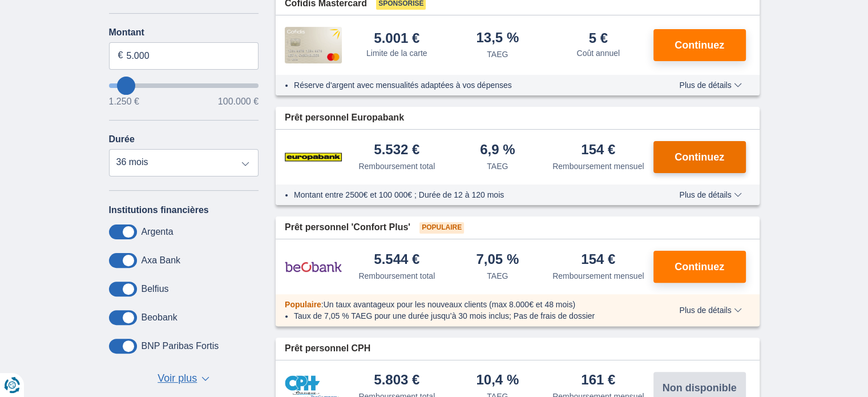 The image size is (868, 397). I want to click on span: Non disponible, so click(700, 388).